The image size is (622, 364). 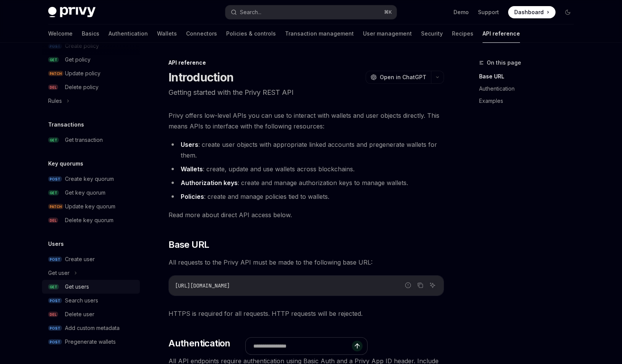 What do you see at coordinates (488, 12) in the screenshot?
I see `a: Support` at bounding box center [488, 12].